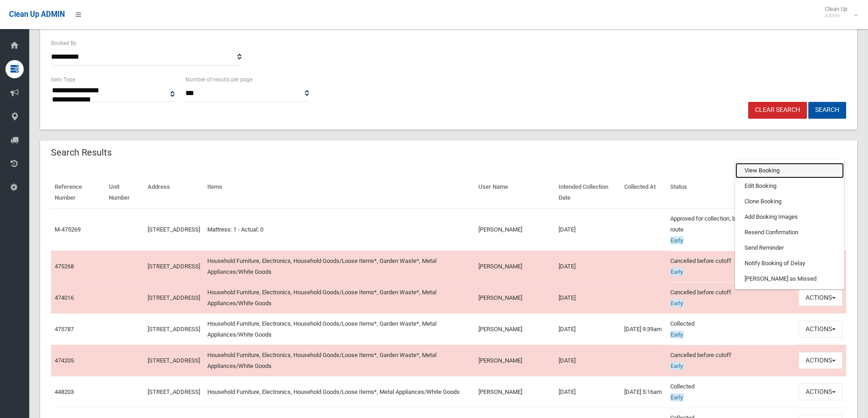 Image resolution: width=868 pixels, height=418 pixels. Describe the element at coordinates (124, 193) in the screenshot. I see `th: Unit Number` at that location.